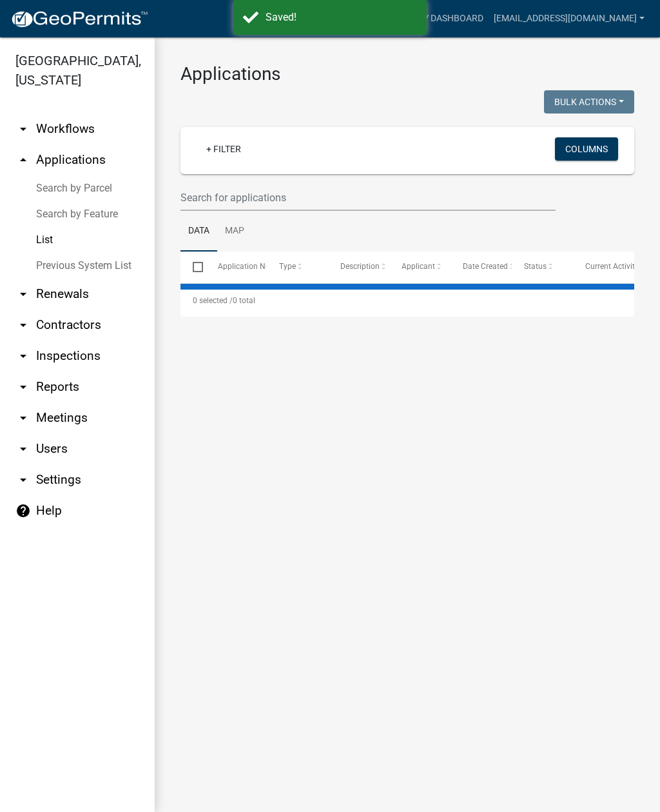  I want to click on datatable-header-cell: Date Created, so click(481, 267).